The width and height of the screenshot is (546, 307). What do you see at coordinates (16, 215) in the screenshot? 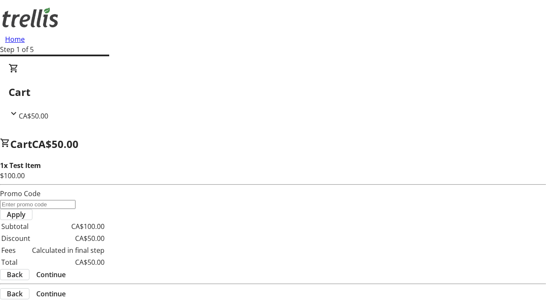
I see `span: Apply` at bounding box center [16, 215].